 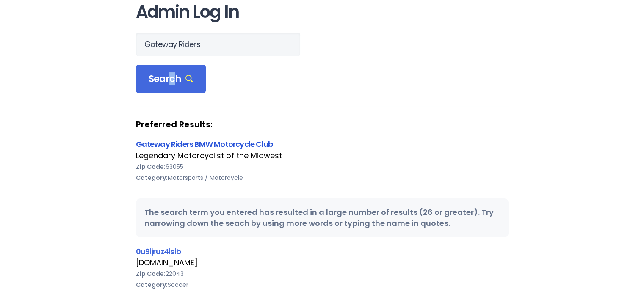 I want to click on a: Gateway Riders BMW Motorcycle Club, so click(x=204, y=144).